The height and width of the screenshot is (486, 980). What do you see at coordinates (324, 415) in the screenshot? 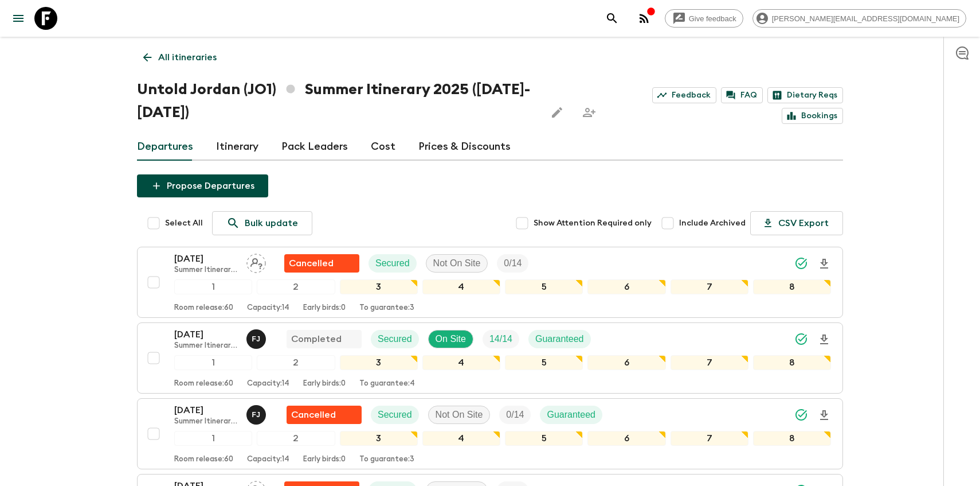
I see `div: Conflict zone` at bounding box center [324, 415].